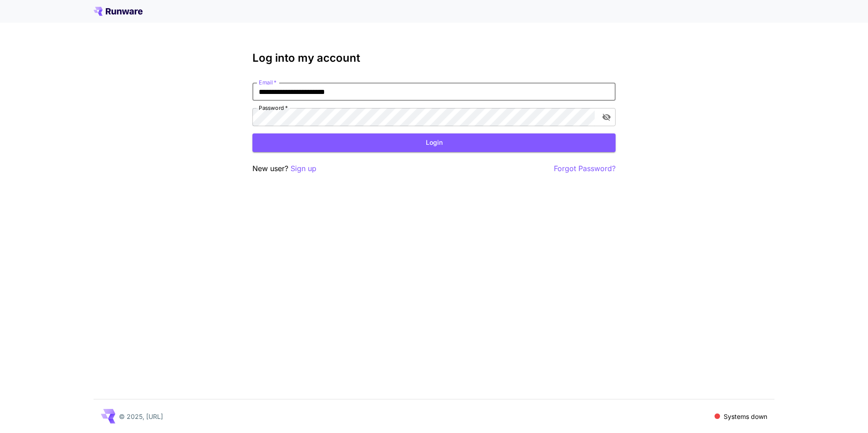 The height and width of the screenshot is (433, 868). Describe the element at coordinates (434, 58) in the screenshot. I see `h3: Log into my account` at that location.